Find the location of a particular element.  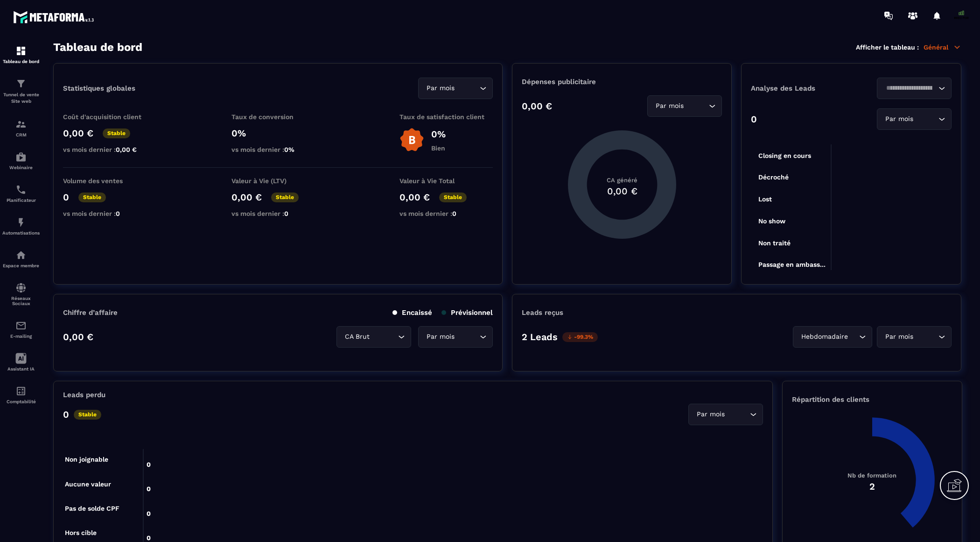

img: accountant is located at coordinates (21, 391).